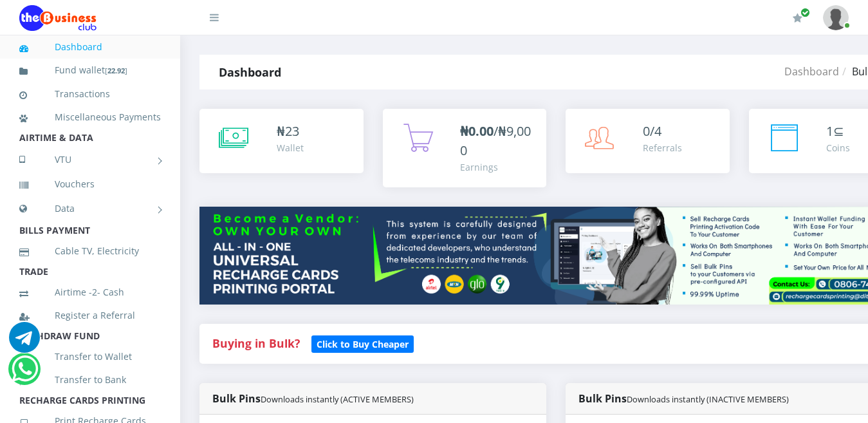 This screenshot has height=423, width=868. What do you see at coordinates (90, 315) in the screenshot?
I see `a: Register a Referral` at bounding box center [90, 315].